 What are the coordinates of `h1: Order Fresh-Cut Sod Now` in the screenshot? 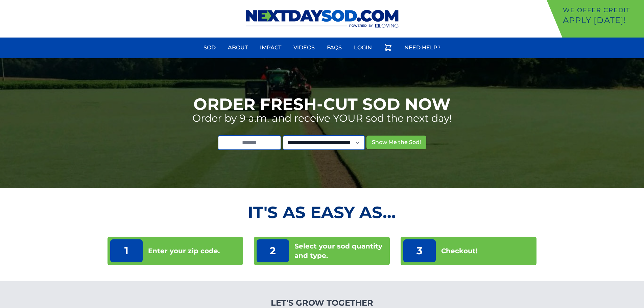 It's located at (322, 104).